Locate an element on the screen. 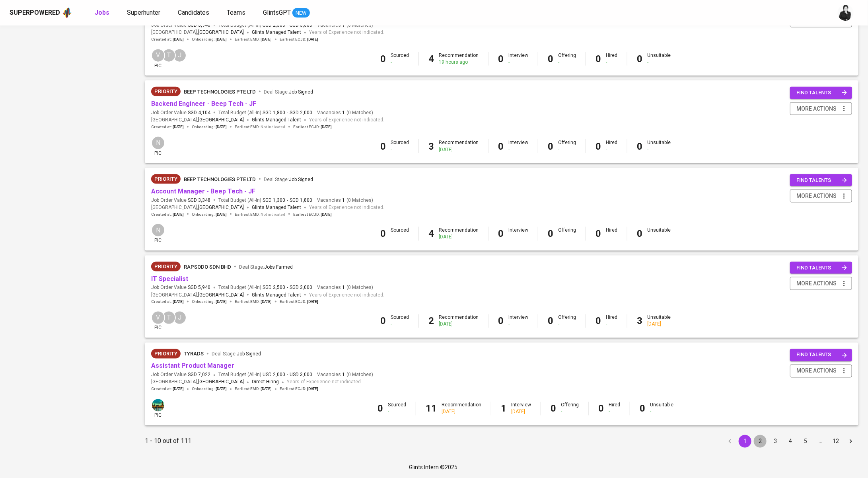 The image size is (868, 478). div: New Job received from Demand Team is located at coordinates (166, 354).